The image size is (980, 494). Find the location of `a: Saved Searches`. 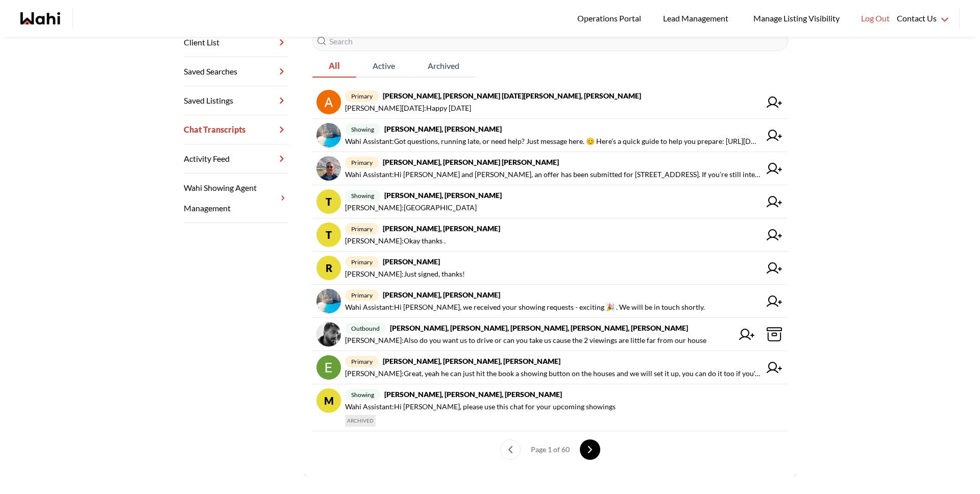

a: Saved Searches is located at coordinates (235, 72).